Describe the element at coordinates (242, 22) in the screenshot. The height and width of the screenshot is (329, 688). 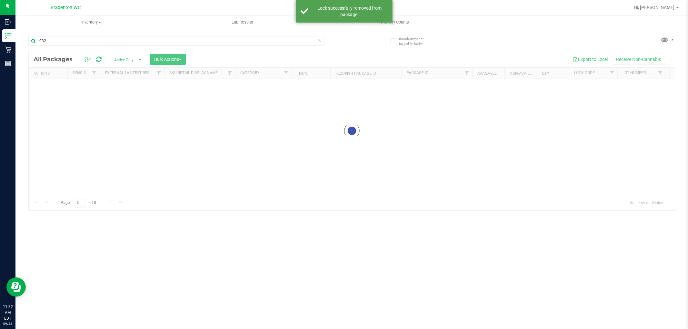
I see `a: Lab Results` at that location.